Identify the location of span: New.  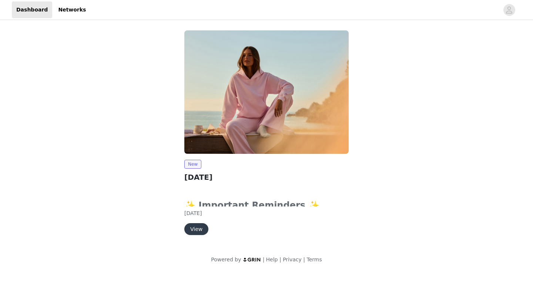
(193, 164).